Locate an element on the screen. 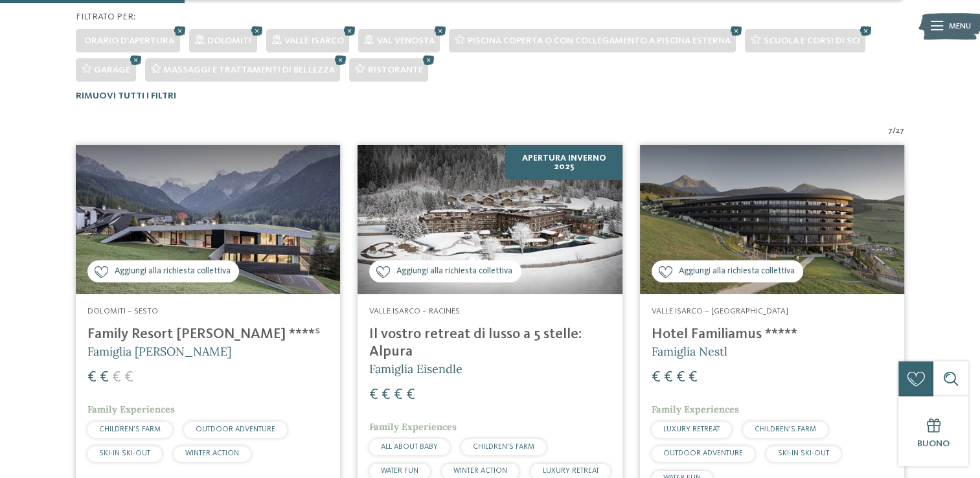 The height and width of the screenshot is (478, 980). span: Massaggi e trattamenti di bellezza is located at coordinates (249, 70).